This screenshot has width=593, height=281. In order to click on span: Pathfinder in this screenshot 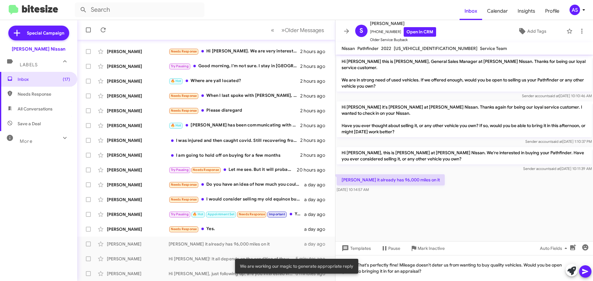, I will do `click(368, 48)`.